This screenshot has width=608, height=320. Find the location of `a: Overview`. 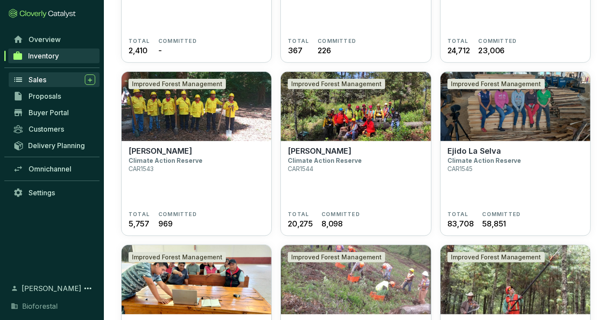

a: Overview is located at coordinates (54, 39).